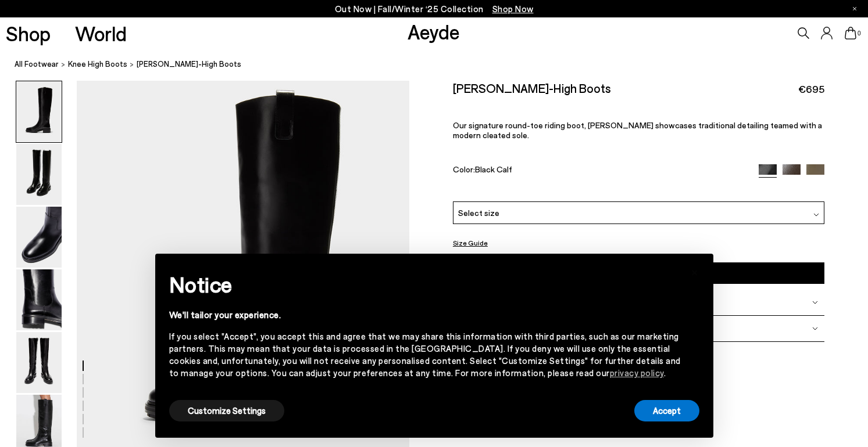 This screenshot has width=868, height=447. I want to click on img: Henry Knee-High Boots - Image 1, so click(39, 112).